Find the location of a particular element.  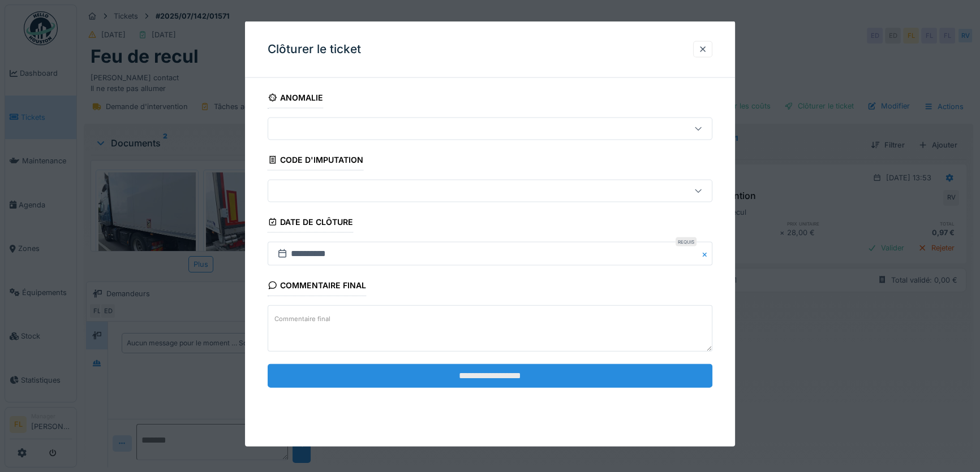

div: Requis is located at coordinates (686, 242).